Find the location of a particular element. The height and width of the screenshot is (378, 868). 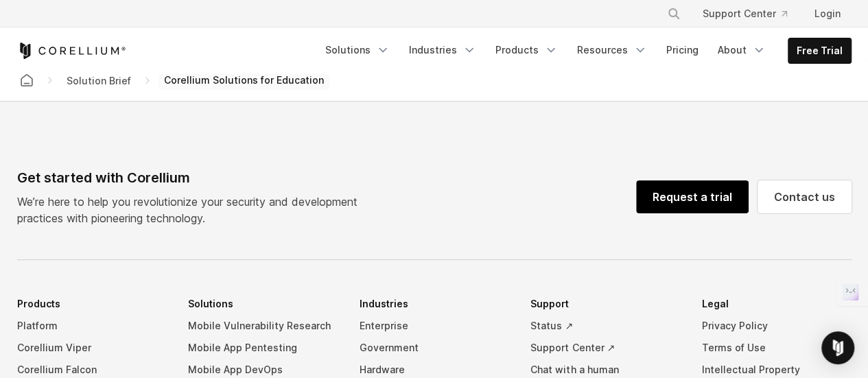

p: We’re here to help you revolutionize your security and development practices with pioneering tech... is located at coordinates (193, 210).